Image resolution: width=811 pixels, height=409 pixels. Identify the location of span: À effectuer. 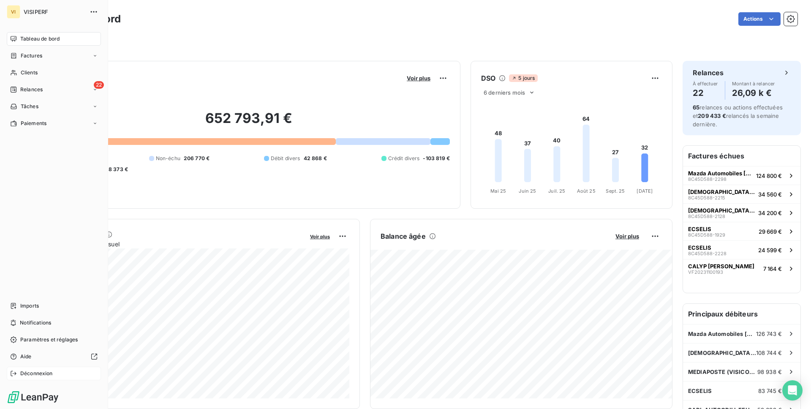
(706, 84).